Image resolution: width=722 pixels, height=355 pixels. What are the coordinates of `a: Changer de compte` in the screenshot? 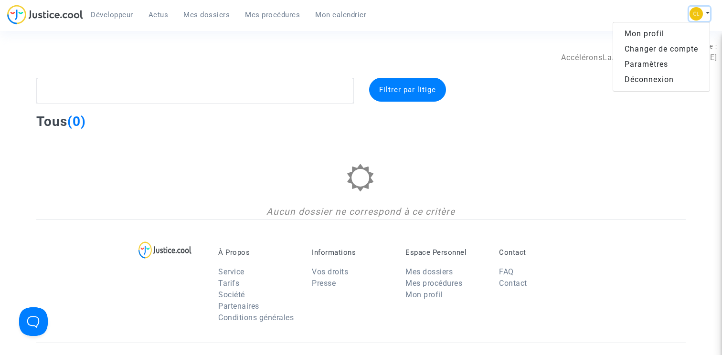 It's located at (661, 49).